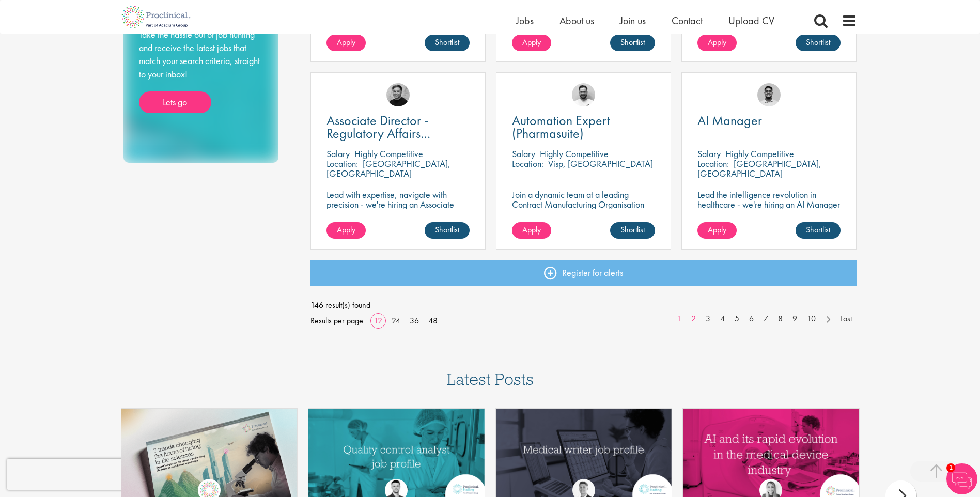  What do you see at coordinates (766, 318) in the screenshot?
I see `a: 7` at bounding box center [766, 318].